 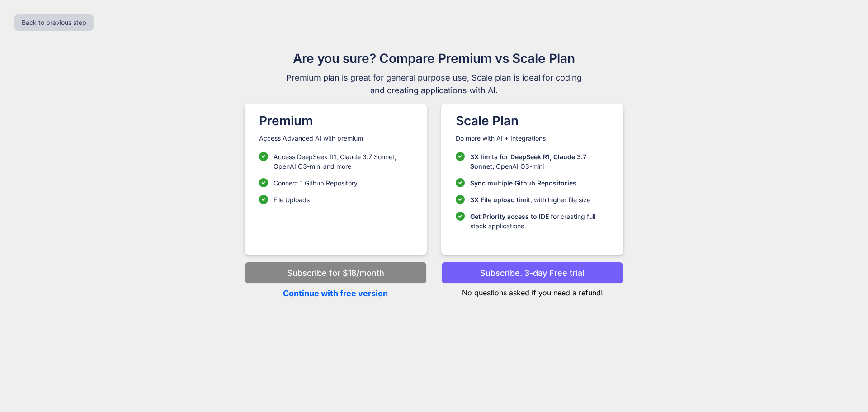 I want to click on p: No questions asked if you need a refund!, so click(x=532, y=291).